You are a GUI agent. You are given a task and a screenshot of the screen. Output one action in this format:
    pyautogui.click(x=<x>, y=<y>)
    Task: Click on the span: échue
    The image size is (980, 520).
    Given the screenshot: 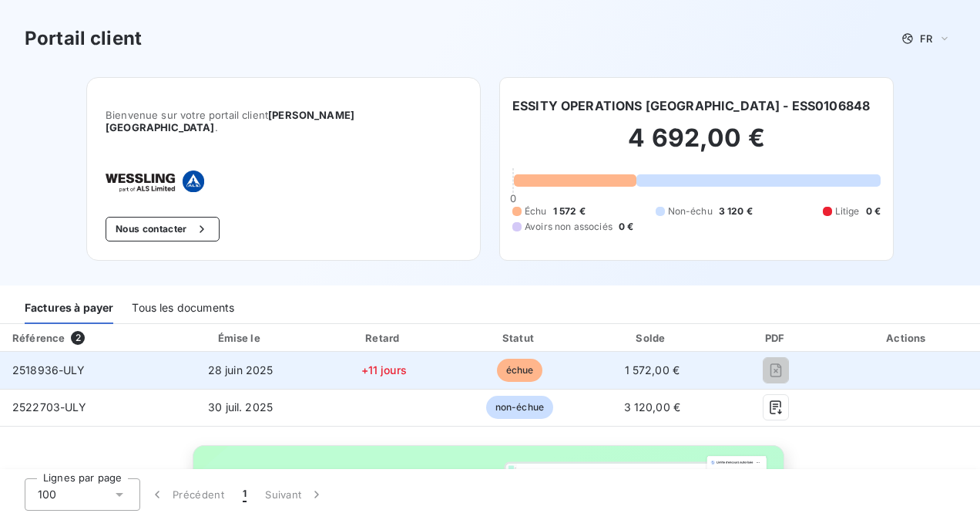 What is the action you would take?
    pyautogui.click(x=520, y=370)
    